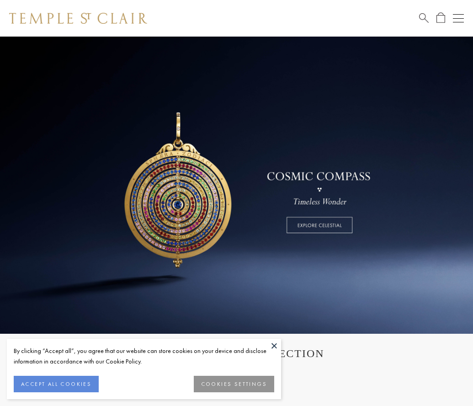  What do you see at coordinates (234, 384) in the screenshot?
I see `button: COOKIES SETTINGS` at bounding box center [234, 384].